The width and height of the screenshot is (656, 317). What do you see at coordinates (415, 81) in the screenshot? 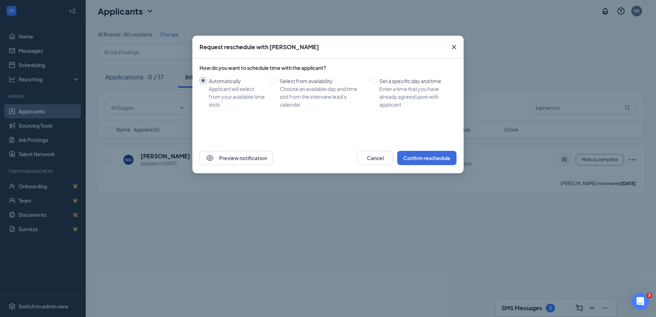
I see `div: Set a specific day and time` at bounding box center [415, 81].